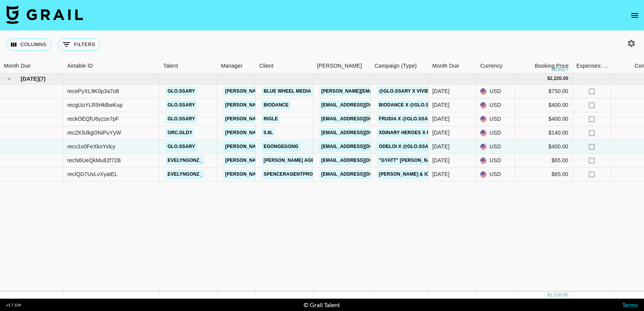 Image resolution: width=644 pixels, height=311 pixels. What do you see at coordinates (42, 79) in the screenshot?
I see `span: ( 7 )` at bounding box center [42, 79].